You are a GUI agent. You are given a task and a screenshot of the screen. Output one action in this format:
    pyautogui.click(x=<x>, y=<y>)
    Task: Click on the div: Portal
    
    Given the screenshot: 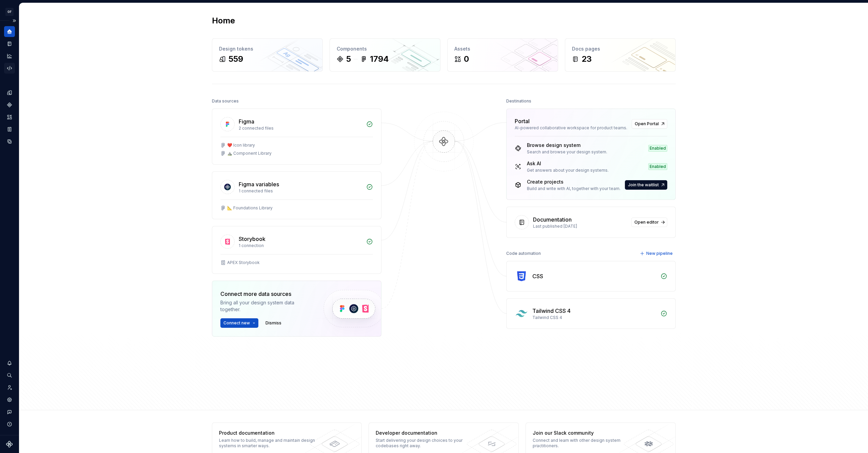 What is the action you would take?
    pyautogui.click(x=522, y=121)
    